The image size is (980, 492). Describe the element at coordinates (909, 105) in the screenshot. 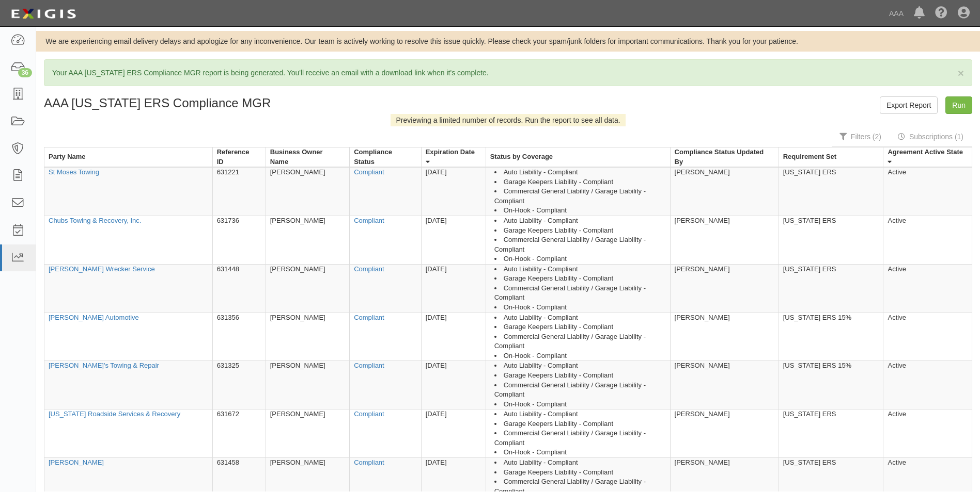

I see `a: Export Report` at that location.